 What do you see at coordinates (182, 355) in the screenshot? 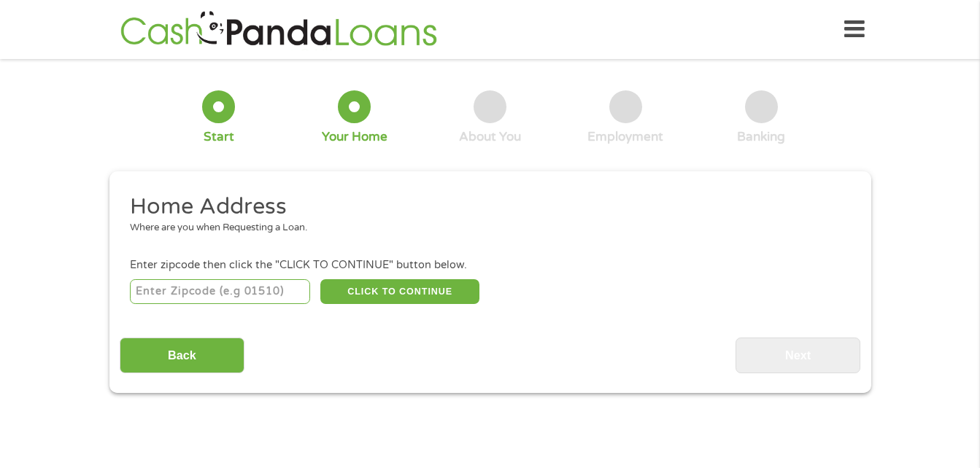
I see `input: Back` at bounding box center [182, 355].